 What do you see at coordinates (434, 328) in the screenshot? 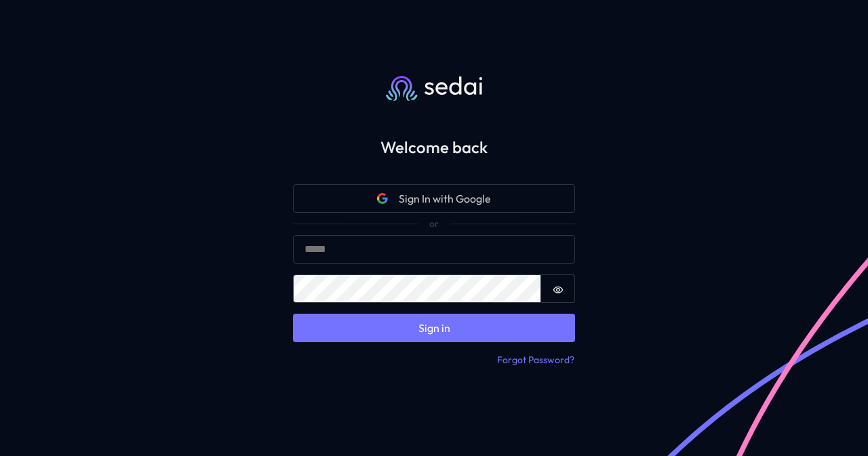
I see `button: Sign in` at bounding box center [434, 328].